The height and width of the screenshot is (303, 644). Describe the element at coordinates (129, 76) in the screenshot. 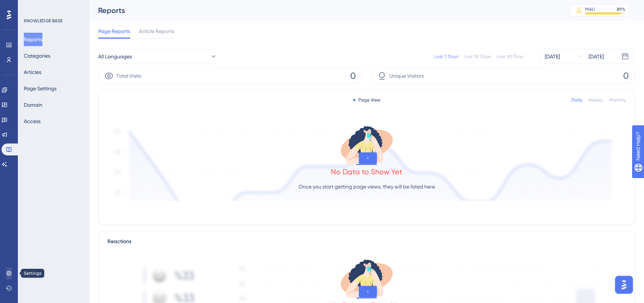

I see `span: Total Visits` at that location.